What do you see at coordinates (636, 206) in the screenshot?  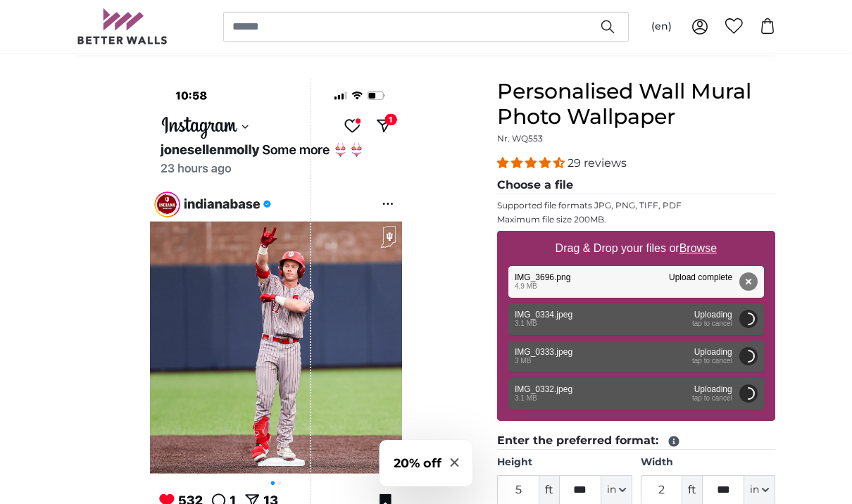 I see `p: Supported file formats JPG, PNG, TIFF, PDF` at bounding box center [636, 206].